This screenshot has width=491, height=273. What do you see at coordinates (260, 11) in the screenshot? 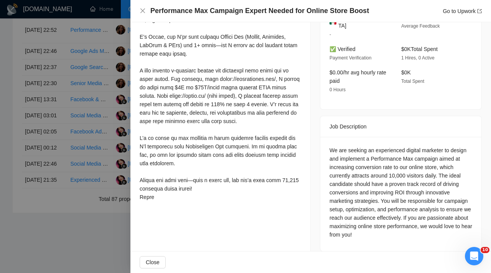
I see `h4: Performance Max Campaign Expert Needed for Online Store Boost` at bounding box center [260, 11].